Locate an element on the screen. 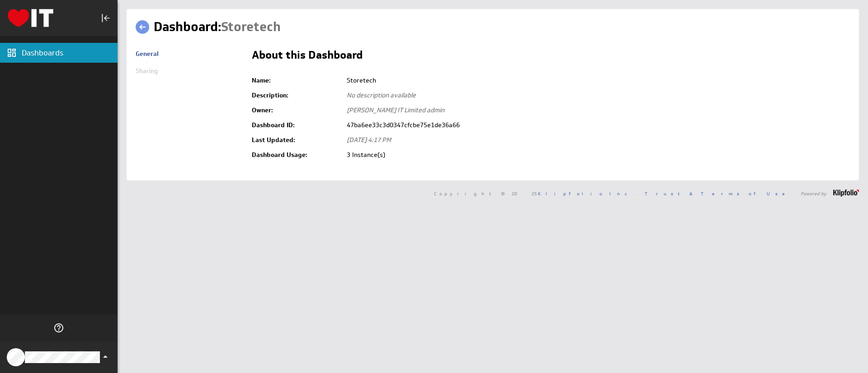 Image resolution: width=868 pixels, height=373 pixels. a: Klipfolio Inc. is located at coordinates (586, 194).